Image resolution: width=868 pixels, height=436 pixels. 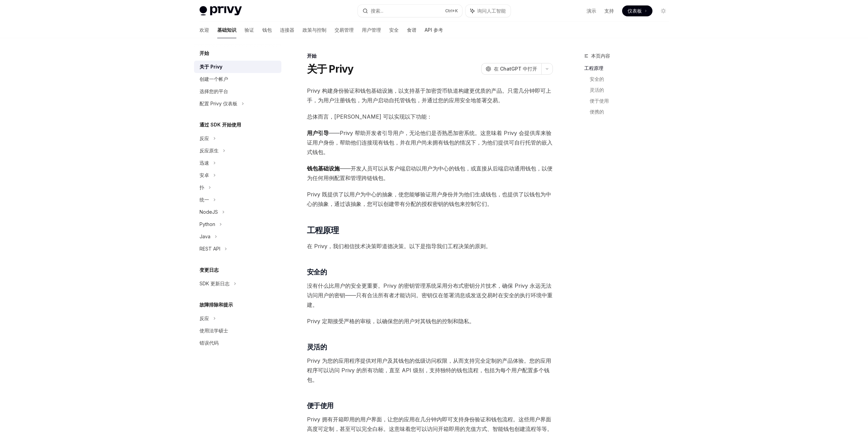 I want to click on font: 支持, so click(x=610, y=11).